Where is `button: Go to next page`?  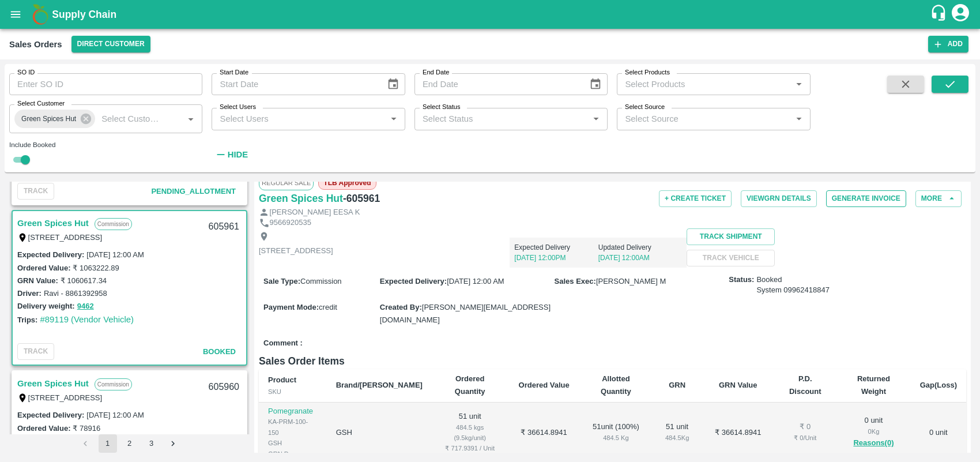 button: Go to next page is located at coordinates (173, 444).